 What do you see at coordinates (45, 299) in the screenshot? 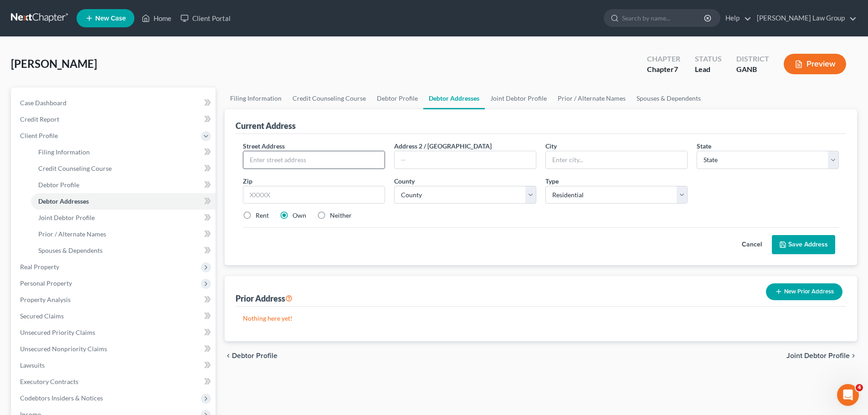
I see `span: Property Analysis` at bounding box center [45, 299].